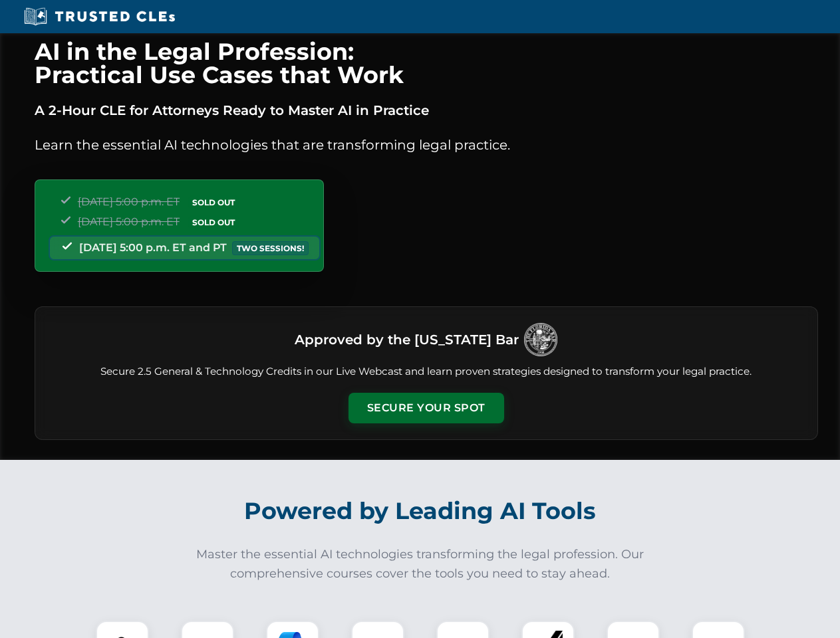 The image size is (840, 638). What do you see at coordinates (420, 511) in the screenshot?
I see `h2: Powered by Leading AI Tools` at bounding box center [420, 511].